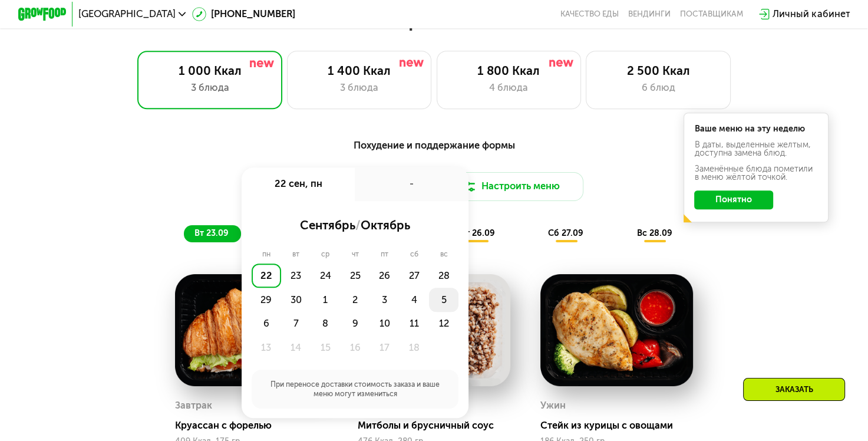  Describe the element at coordinates (476, 233) in the screenshot. I see `span: пт 26.09` at that location.